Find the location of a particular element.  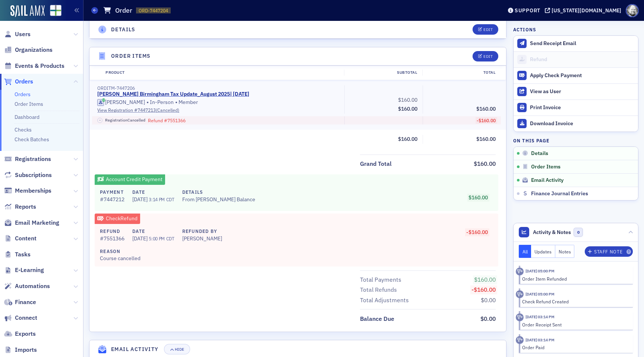

a: Organizations is located at coordinates (28, 50).